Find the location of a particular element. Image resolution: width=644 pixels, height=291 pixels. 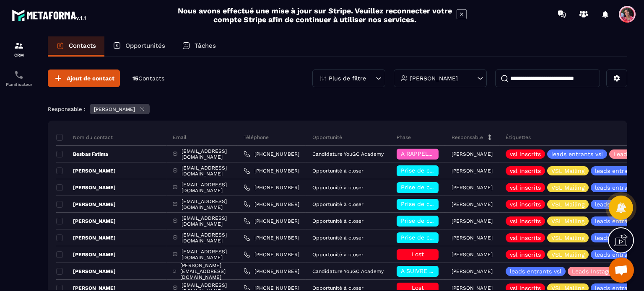

span: A SUIVRE ⏳ is located at coordinates (418, 271).